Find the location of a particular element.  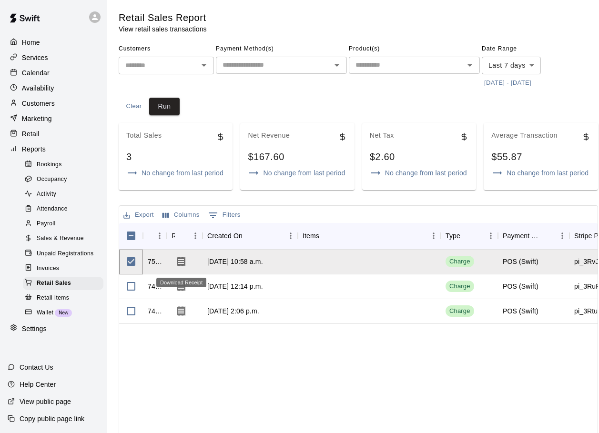

div: Sales & Revenue is located at coordinates (63, 239).